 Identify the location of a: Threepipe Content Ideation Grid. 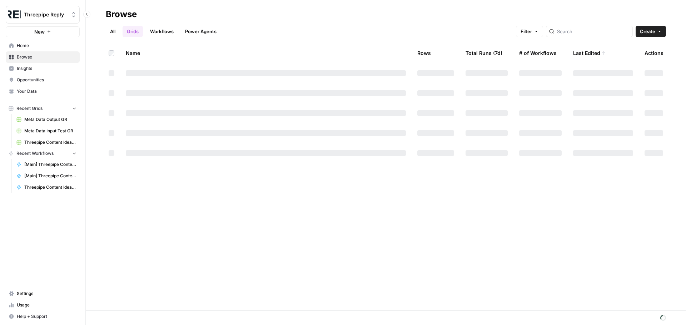
(46, 142).